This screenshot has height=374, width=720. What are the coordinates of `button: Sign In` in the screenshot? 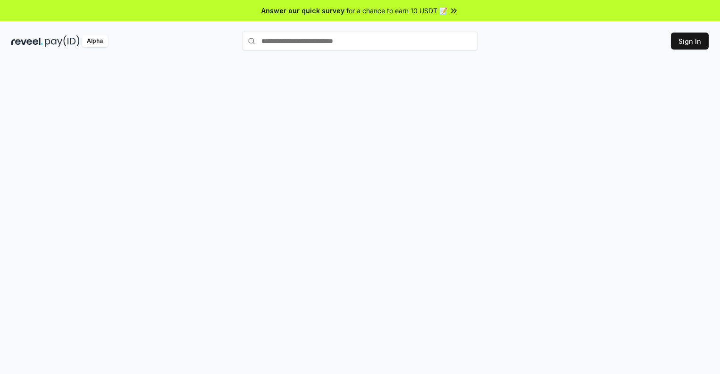 It's located at (690, 41).